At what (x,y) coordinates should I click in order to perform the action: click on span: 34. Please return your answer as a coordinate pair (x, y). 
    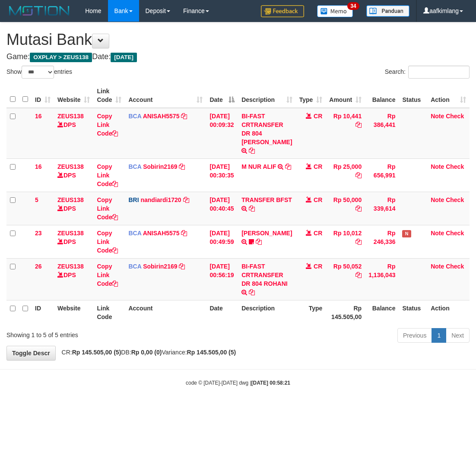
    Looking at the image, I should click on (353, 6).